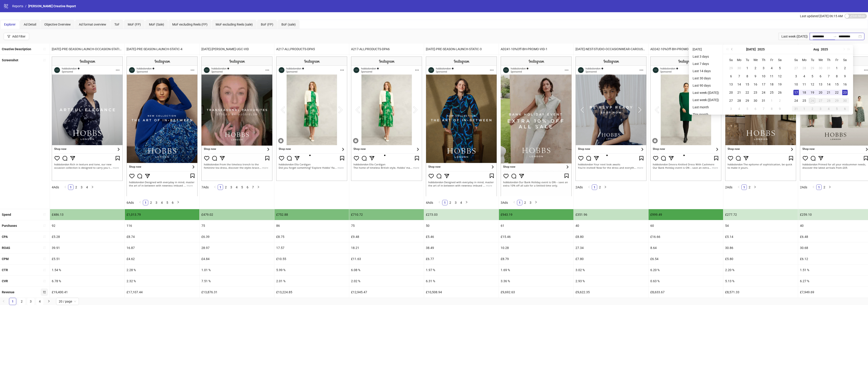 The height and width of the screenshot is (374, 868). What do you see at coordinates (706, 86) in the screenshot?
I see `li: Last 90 days` at bounding box center [706, 86].